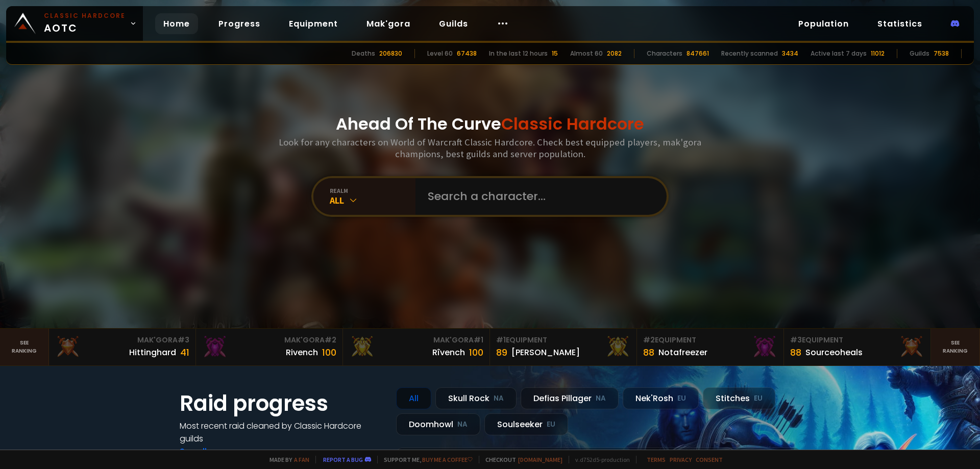 The height and width of the screenshot is (469, 980). Describe the element at coordinates (424, 459) in the screenshot. I see `span: Support me,` at that location.